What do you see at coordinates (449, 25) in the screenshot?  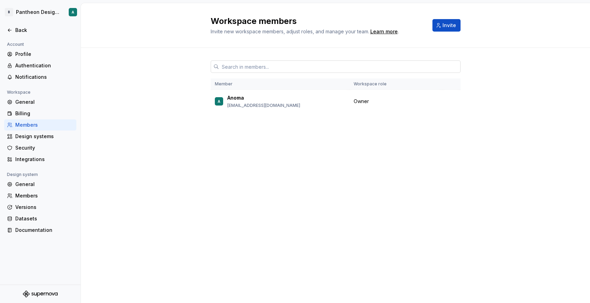 I see `span: Invite` at bounding box center [449, 25].